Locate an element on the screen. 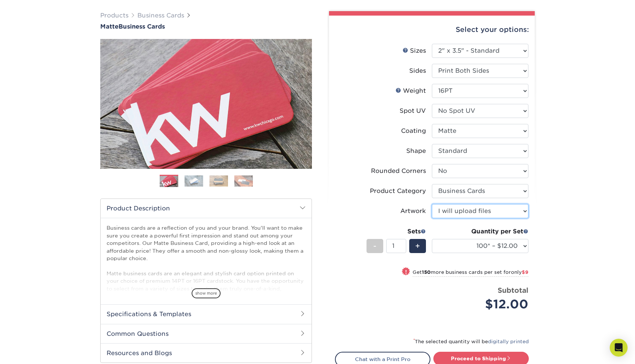 This screenshot has width=635, height=364. p: Business cards are a reflection of you and your brand. You'll want to make sure you create a powe... is located at coordinates (206, 277).